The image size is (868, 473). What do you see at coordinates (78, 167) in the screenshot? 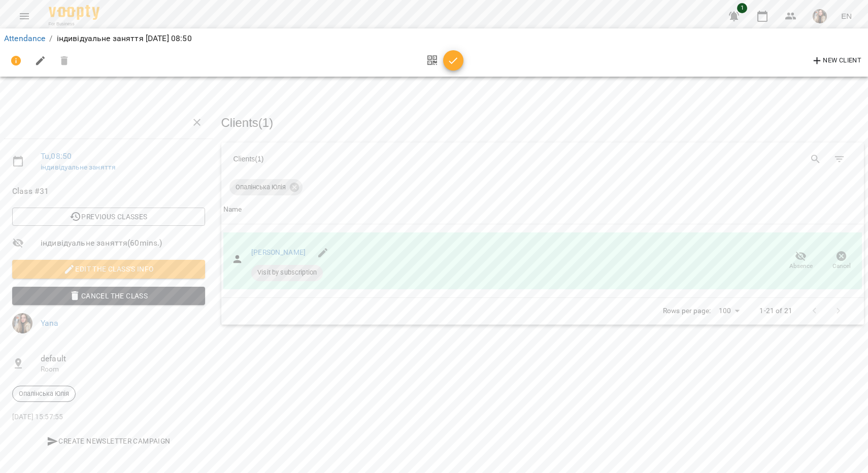
I see `a: індивідуальне заняття` at bounding box center [78, 167].